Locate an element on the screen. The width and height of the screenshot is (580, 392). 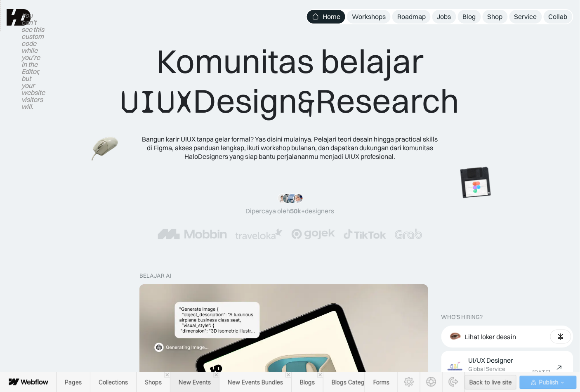
div: UI/UX Designer is located at coordinates (491, 360).